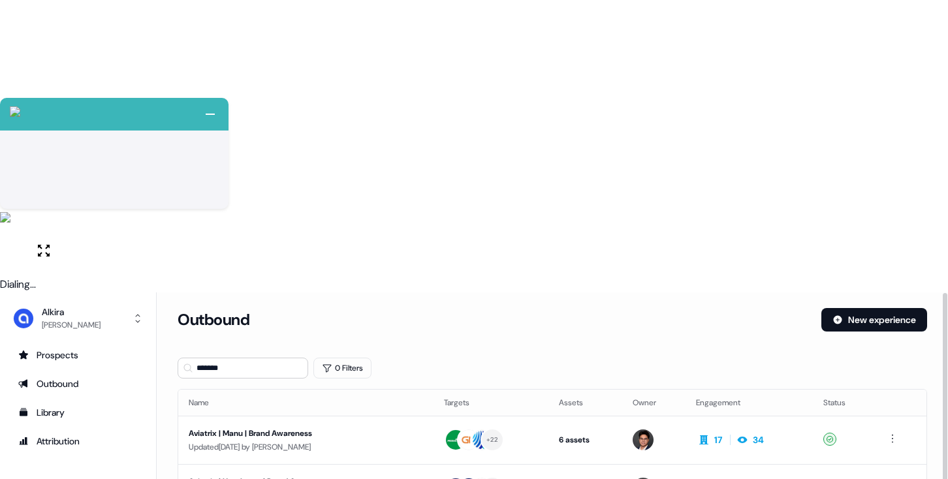 This screenshot has width=948, height=479. What do you see at coordinates (306, 403) in the screenshot?
I see `th: Name` at bounding box center [306, 403].